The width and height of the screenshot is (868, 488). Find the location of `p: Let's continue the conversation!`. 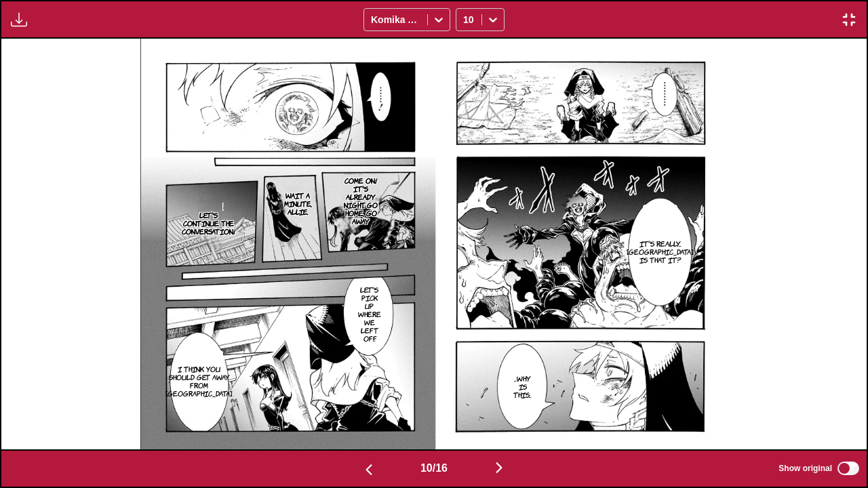

p: Let's continue the conversation! is located at coordinates (208, 223).